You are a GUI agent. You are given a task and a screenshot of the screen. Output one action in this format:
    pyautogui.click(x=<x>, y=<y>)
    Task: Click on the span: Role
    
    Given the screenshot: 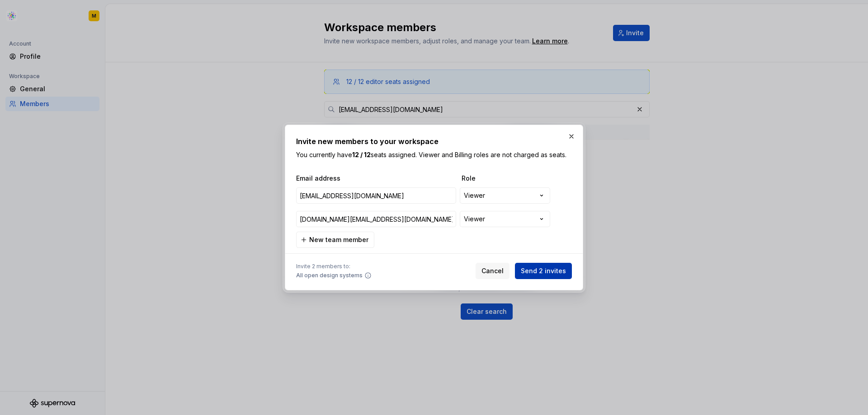 What is the action you would take?
    pyautogui.click(x=507, y=178)
    